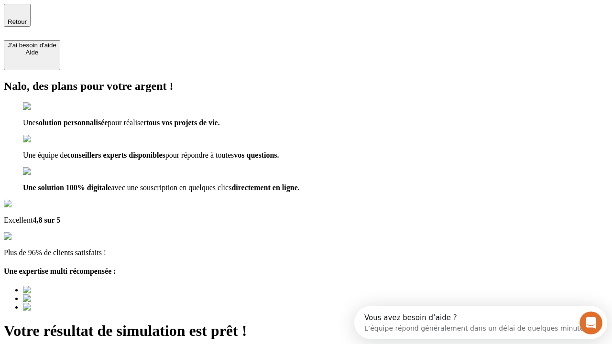  Describe the element at coordinates (32, 204) in the screenshot. I see `img: Google Review` at that location.